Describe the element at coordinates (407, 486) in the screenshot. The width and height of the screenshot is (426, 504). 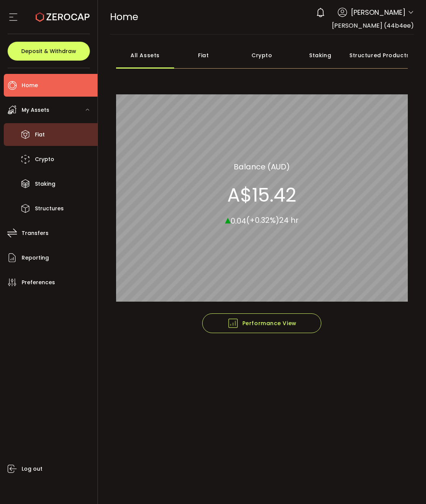
I see `div: Chat Widget` at that location.